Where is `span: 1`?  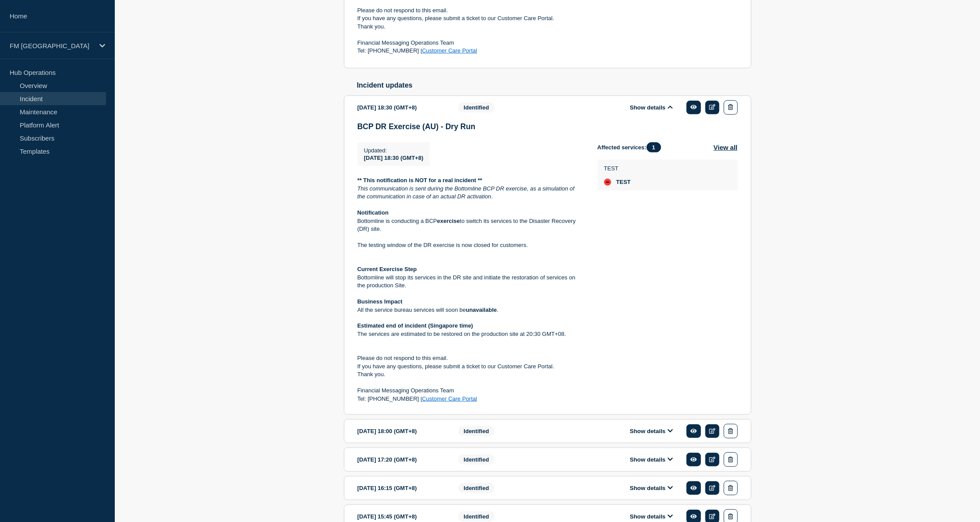
span: 1 is located at coordinates (654, 147).